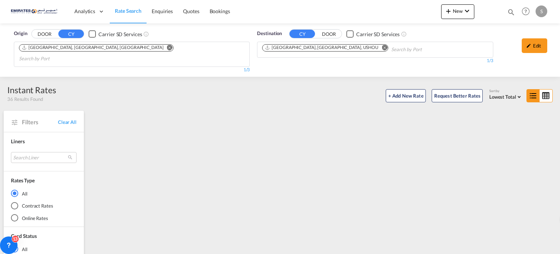 The width and height of the screenshot is (560, 254). Describe the element at coordinates (220, 11) in the screenshot. I see `span: Bookings` at that location.